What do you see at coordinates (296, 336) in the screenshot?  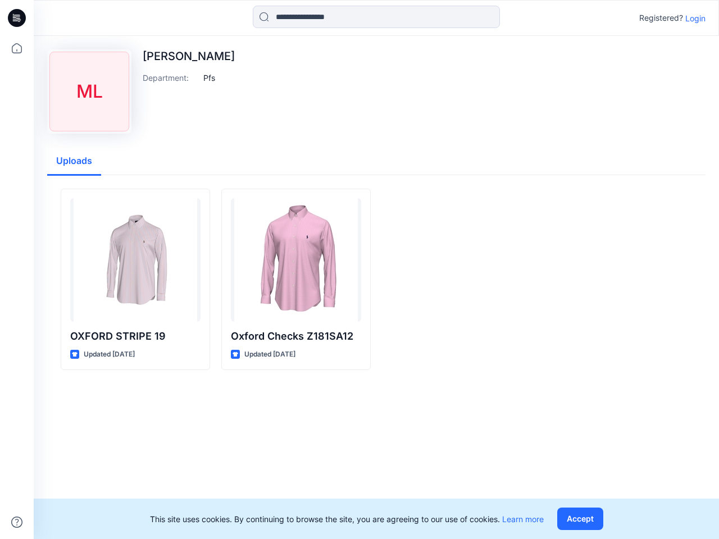 I see `p: Oxford Checks Z181SA12` at bounding box center [296, 336].